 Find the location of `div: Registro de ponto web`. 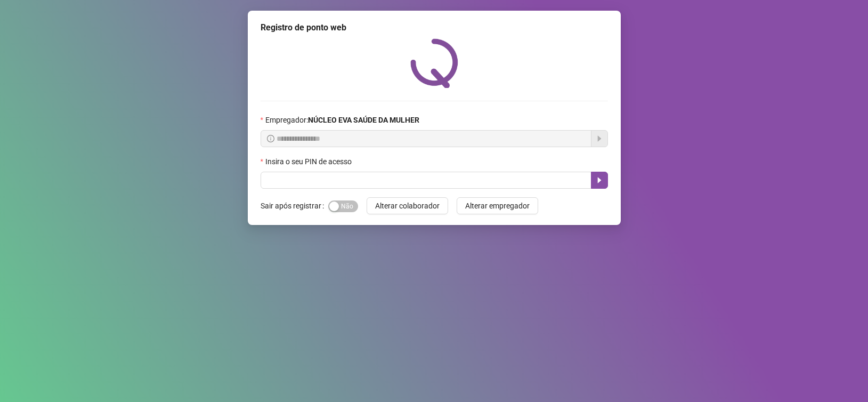

div: Registro de ponto web is located at coordinates (434, 28).